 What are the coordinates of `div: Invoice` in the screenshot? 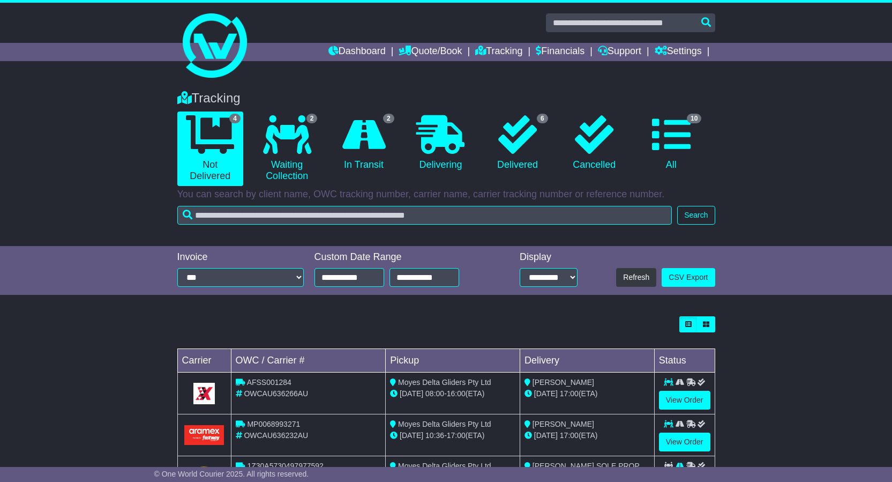 It's located at (241, 257).